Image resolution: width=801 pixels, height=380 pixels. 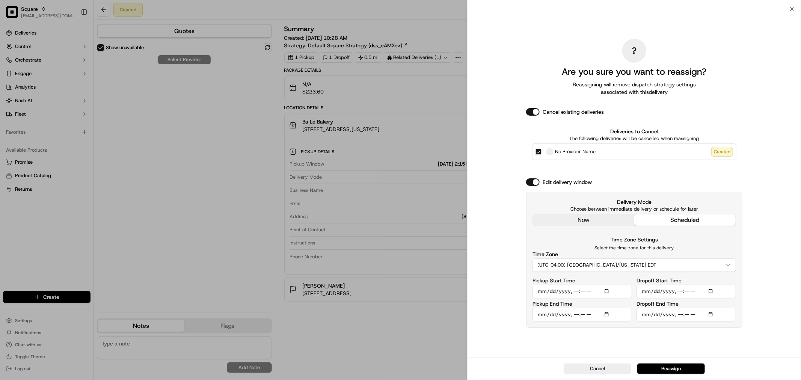 What do you see at coordinates (634, 202) in the screenshot?
I see `label: Delivery Mode` at bounding box center [634, 202].